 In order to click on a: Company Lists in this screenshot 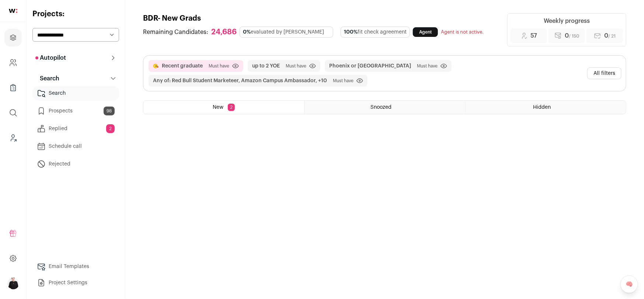, I will do `click(13, 88)`.